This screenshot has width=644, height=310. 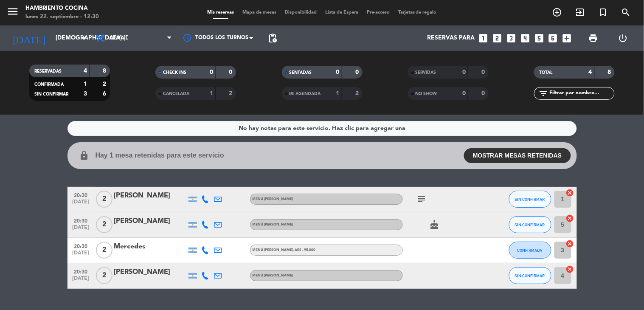 What do you see at coordinates (626, 12) in the screenshot?
I see `i: search` at bounding box center [626, 12].